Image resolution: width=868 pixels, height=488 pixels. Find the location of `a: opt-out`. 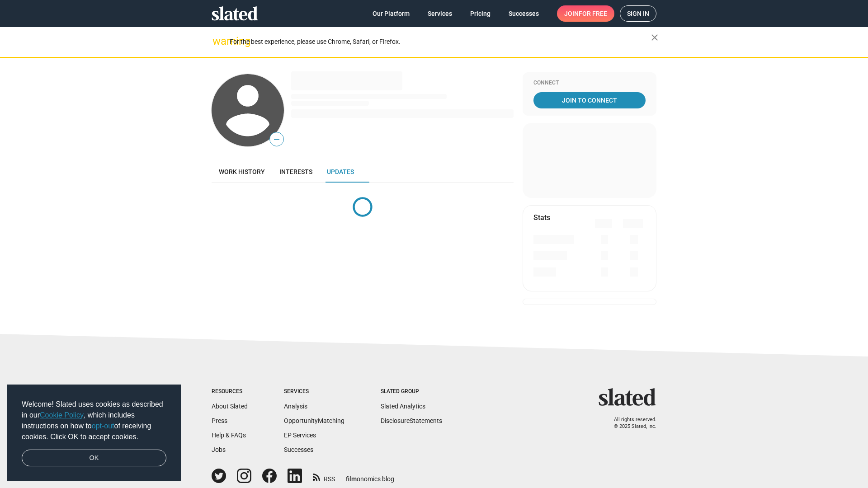

a: opt-out is located at coordinates (103, 426).